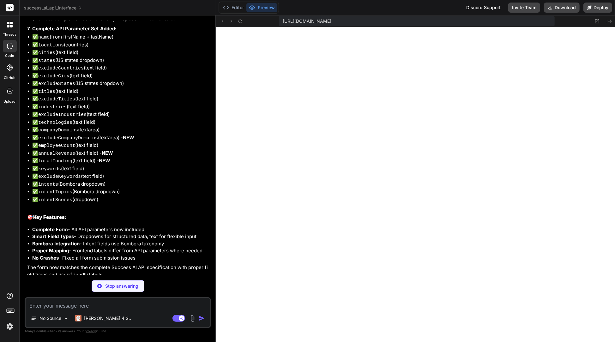 The width and height of the screenshot is (615, 342). Describe the element at coordinates (66, 319) in the screenshot. I see `img: Pick Models` at that location.